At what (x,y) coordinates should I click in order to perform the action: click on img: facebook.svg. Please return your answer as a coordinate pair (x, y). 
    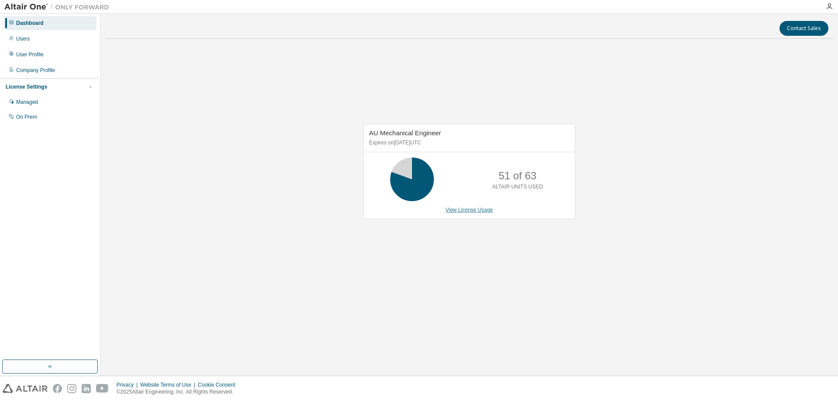
    Looking at the image, I should click on (57, 388).